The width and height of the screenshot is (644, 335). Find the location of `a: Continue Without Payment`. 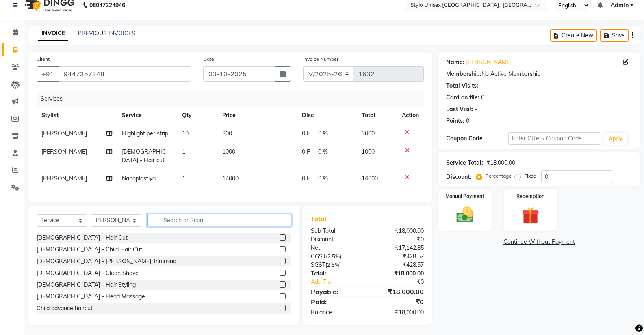

a: Continue Without Payment is located at coordinates (539, 242).